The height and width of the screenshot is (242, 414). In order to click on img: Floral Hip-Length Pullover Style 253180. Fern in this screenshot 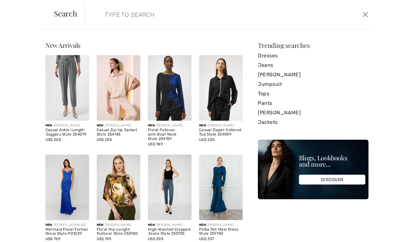, I will do `click(119, 187)`.